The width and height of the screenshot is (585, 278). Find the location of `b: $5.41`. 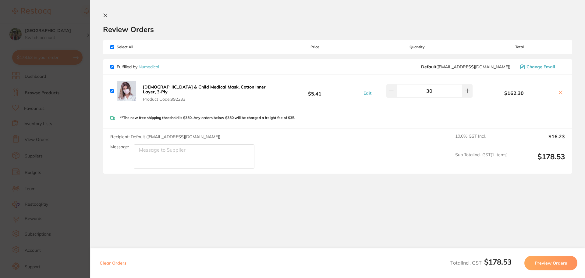

b: $5.41 is located at coordinates (315, 91).